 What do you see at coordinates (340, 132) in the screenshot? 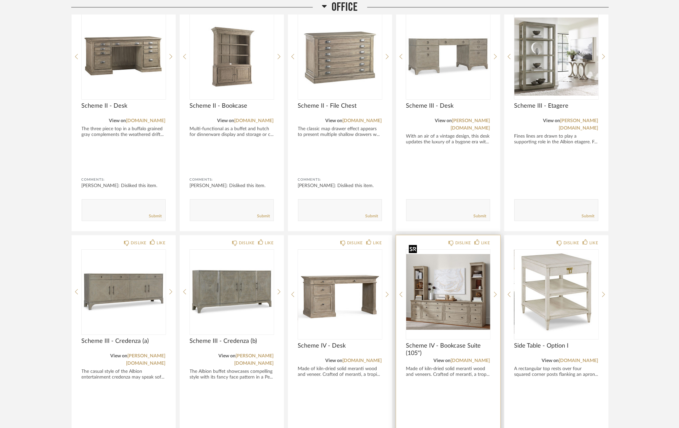
I see `div: The classic map drawer effect appears to present multiple shallow drawers w...` at bounding box center [340, 132].